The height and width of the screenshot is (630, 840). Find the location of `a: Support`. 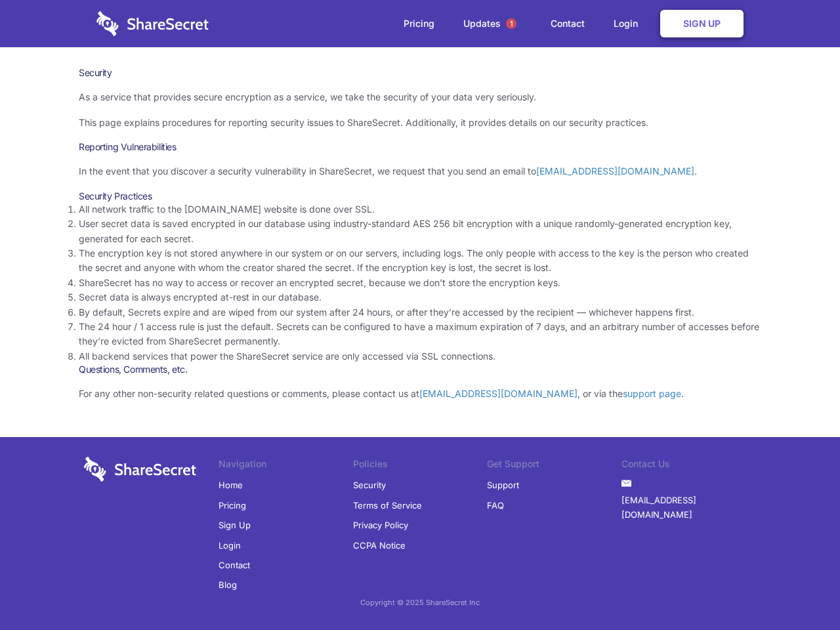

a: Support is located at coordinates (503, 485).